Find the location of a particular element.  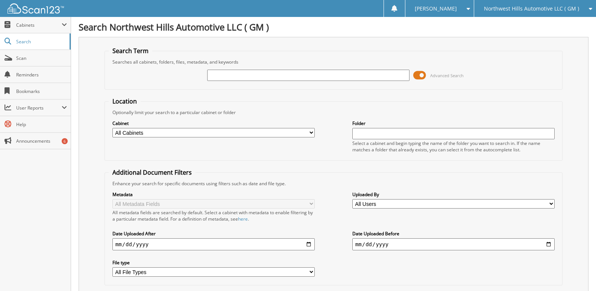

legend: Location is located at coordinates (125, 101).